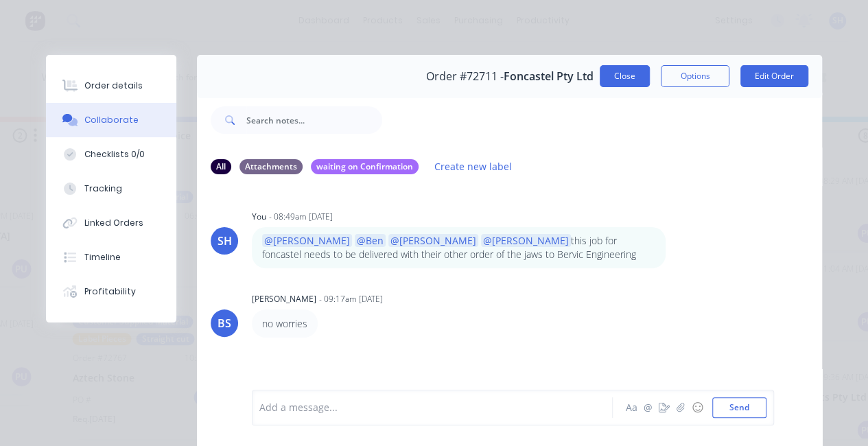 The height and width of the screenshot is (446, 868). Describe the element at coordinates (111, 292) in the screenshot. I see `button: Profitability` at that location.